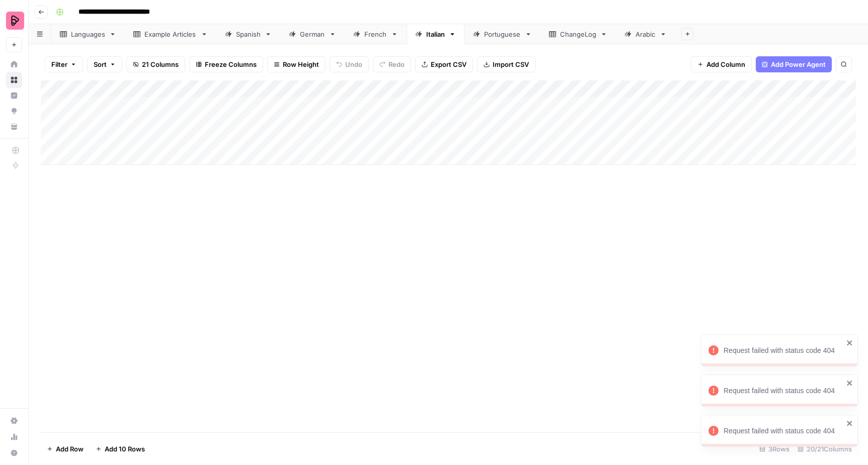 The height and width of the screenshot is (465, 868). I want to click on button: Import CSV, so click(506, 64).